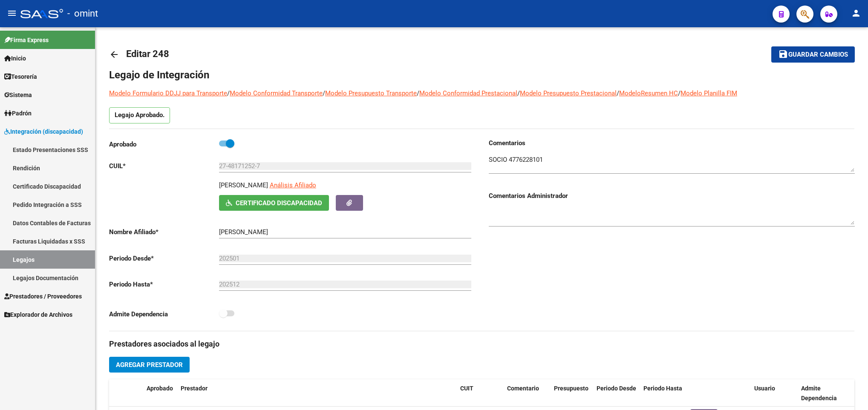 The height and width of the screenshot is (410, 868). What do you see at coordinates (523, 389) in the screenshot?
I see `span: Comentario` at bounding box center [523, 389].